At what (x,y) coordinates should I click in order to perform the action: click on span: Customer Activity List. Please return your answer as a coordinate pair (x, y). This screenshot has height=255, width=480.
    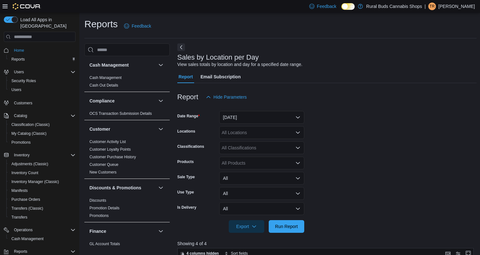
    Looking at the image, I should click on (108, 142).